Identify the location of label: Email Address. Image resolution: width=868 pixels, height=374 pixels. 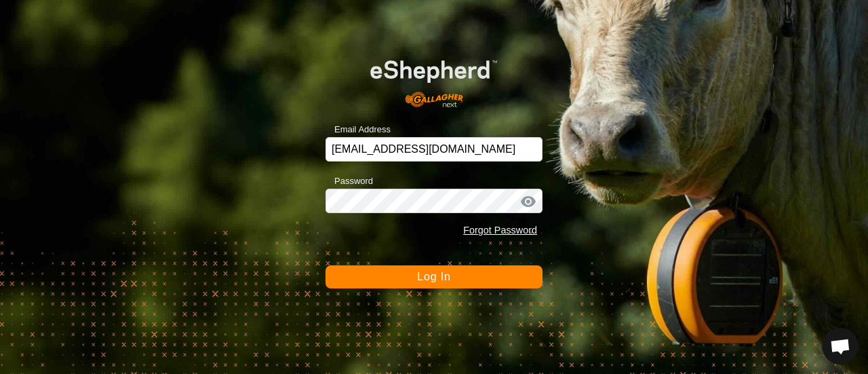
(358, 129).